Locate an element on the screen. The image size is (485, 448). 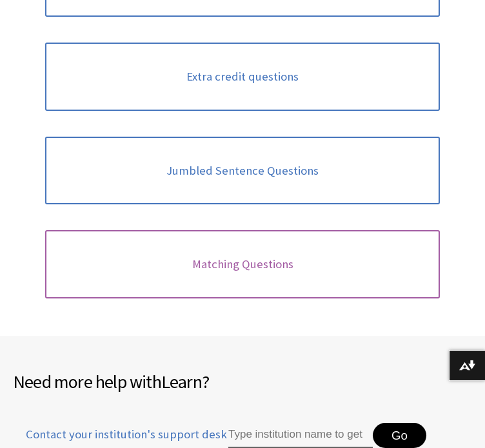
a: Matching Questions is located at coordinates (242, 264).